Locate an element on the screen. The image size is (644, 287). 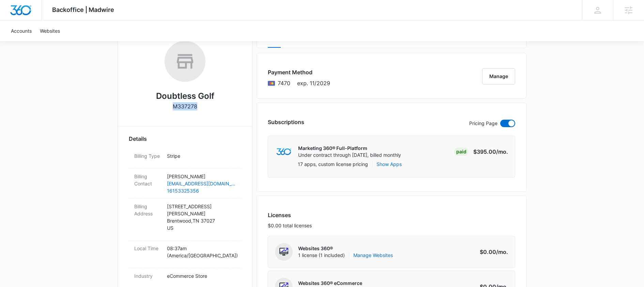
h3: Licenses is located at coordinates (290, 215).